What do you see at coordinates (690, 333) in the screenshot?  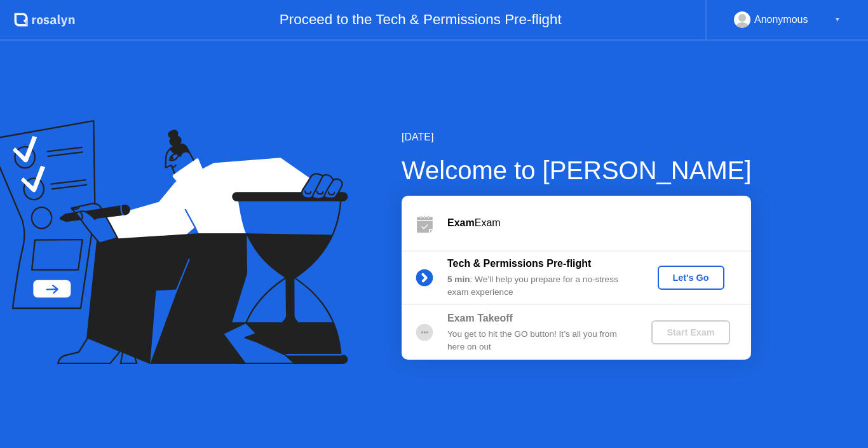 I see `div: Start Exam` at bounding box center [690, 333].